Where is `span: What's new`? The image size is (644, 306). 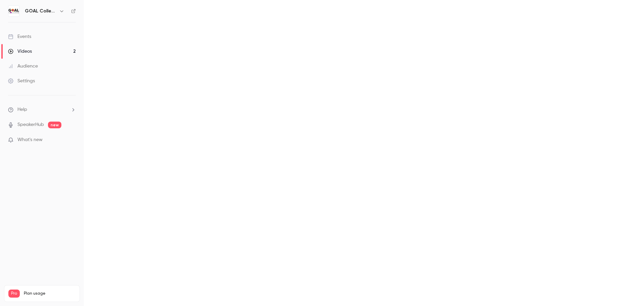 span: What's new is located at coordinates (30, 140).